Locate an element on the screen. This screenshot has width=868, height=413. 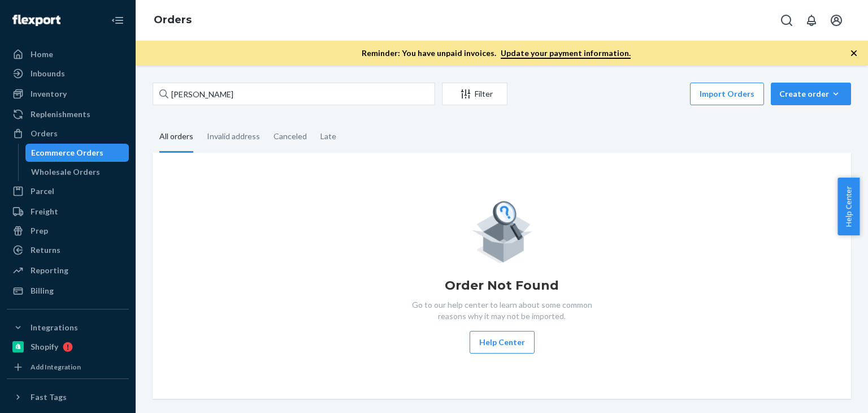
div: Billing is located at coordinates (42, 291).